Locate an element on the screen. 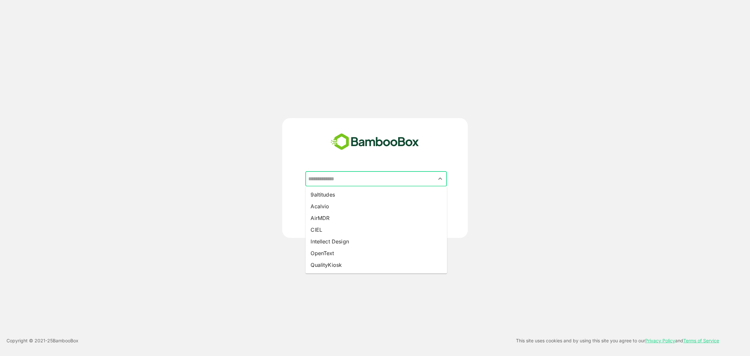  a: Terms of Service is located at coordinates (701, 340).